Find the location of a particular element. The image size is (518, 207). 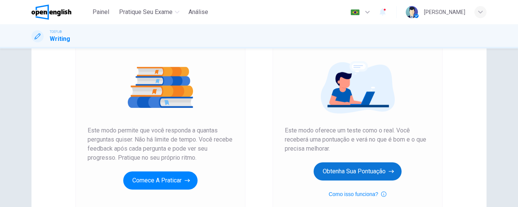

h1: Writing is located at coordinates (60, 39).